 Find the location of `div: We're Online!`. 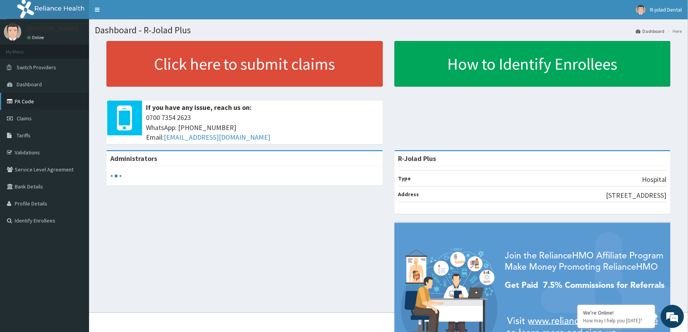

div: We're Online! is located at coordinates (616, 313).